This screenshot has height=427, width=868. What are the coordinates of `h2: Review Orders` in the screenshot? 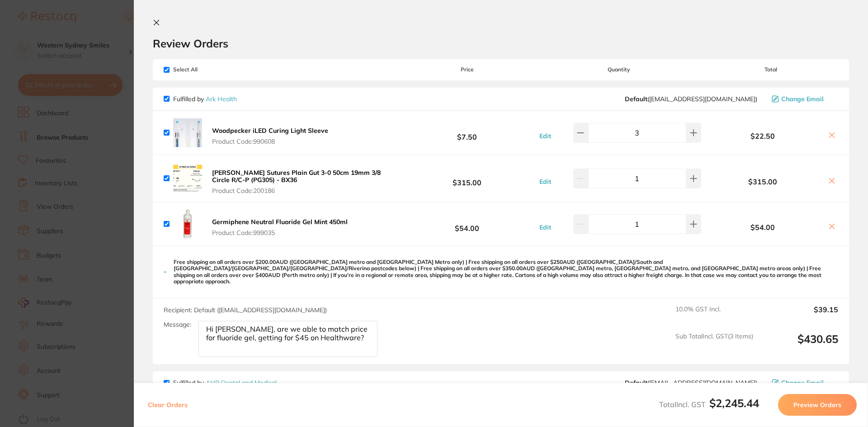 It's located at (501, 44).